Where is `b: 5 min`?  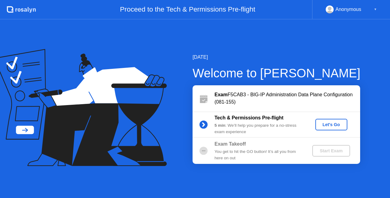 b: 5 min is located at coordinates (220, 125).